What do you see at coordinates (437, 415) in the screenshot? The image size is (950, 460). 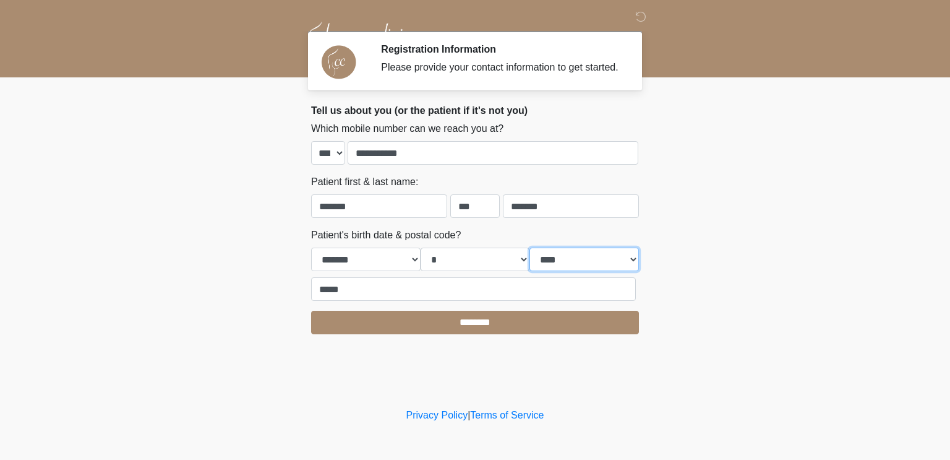 I see `a: Privacy Policy` at bounding box center [437, 415].